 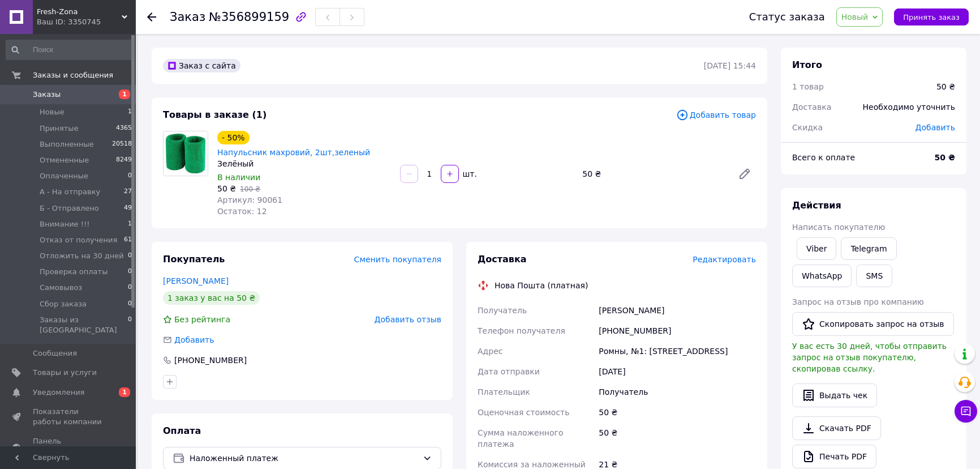 What do you see at coordinates (193, 259) in the screenshot?
I see `span: Покупатель` at bounding box center [193, 259].